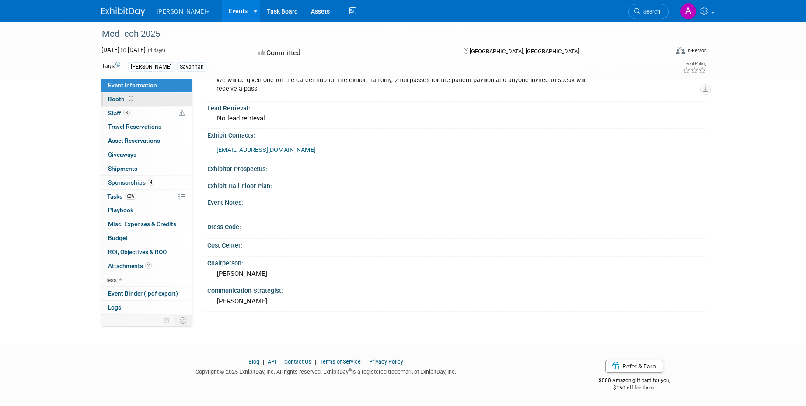 The image size is (806, 406). I want to click on a: Logs, so click(146, 308).